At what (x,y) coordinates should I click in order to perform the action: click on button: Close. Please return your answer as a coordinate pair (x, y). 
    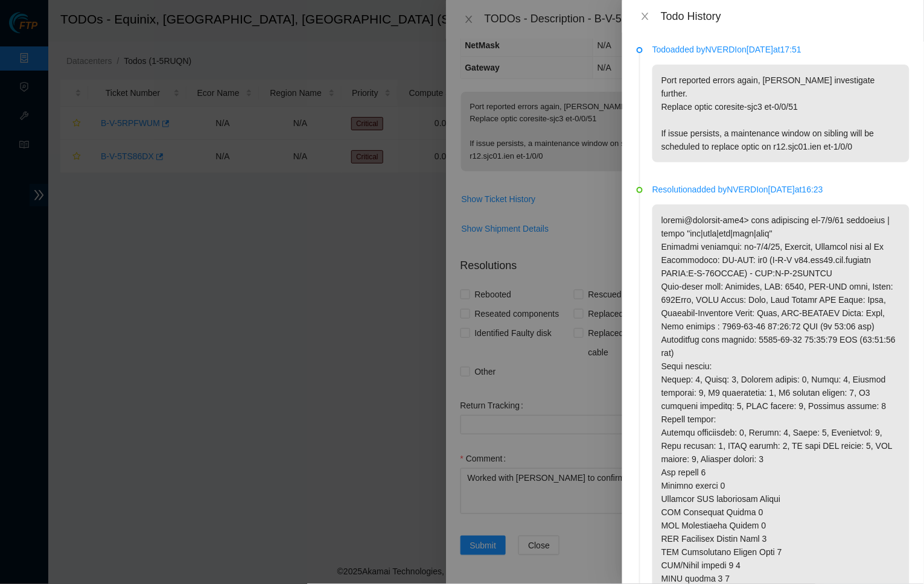
    Looking at the image, I should click on (645, 17).